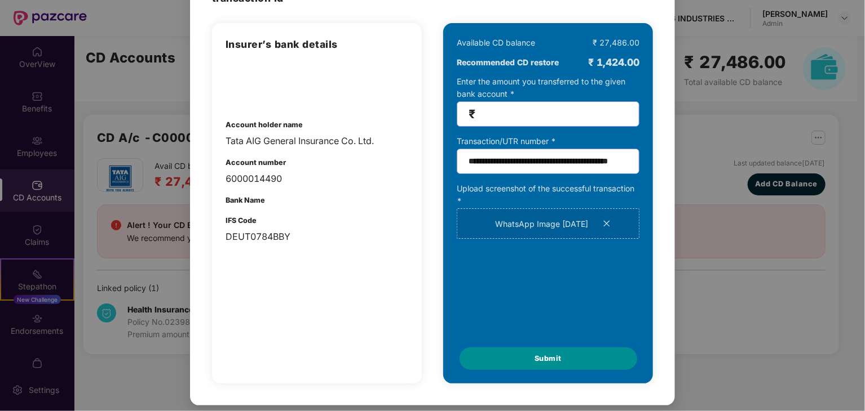  What do you see at coordinates (548, 101) in the screenshot?
I see `div: Enter the amount you transferred to the given bank account *` at bounding box center [548, 101].